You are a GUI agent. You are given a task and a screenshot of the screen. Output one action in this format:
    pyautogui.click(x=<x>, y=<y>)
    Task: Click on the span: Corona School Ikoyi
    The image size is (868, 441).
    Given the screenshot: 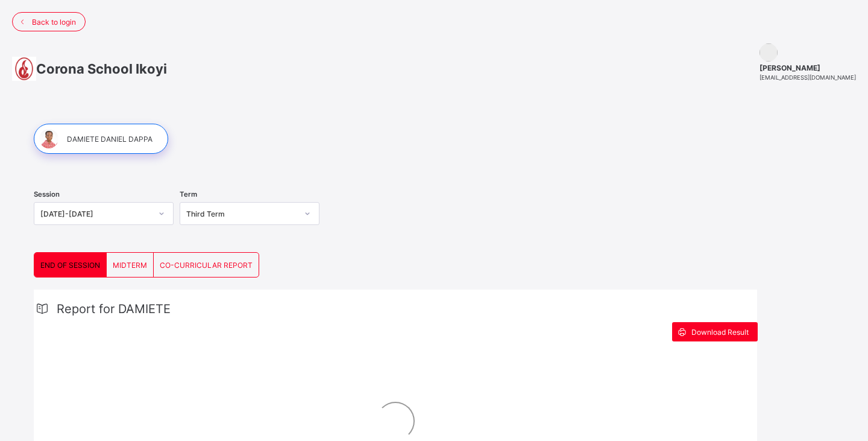 What is the action you would take?
    pyautogui.click(x=102, y=68)
    